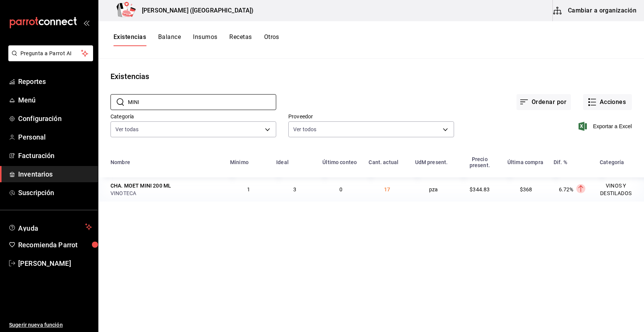  What do you see at coordinates (526, 190) in the screenshot?
I see `span: $368` at bounding box center [526, 190].